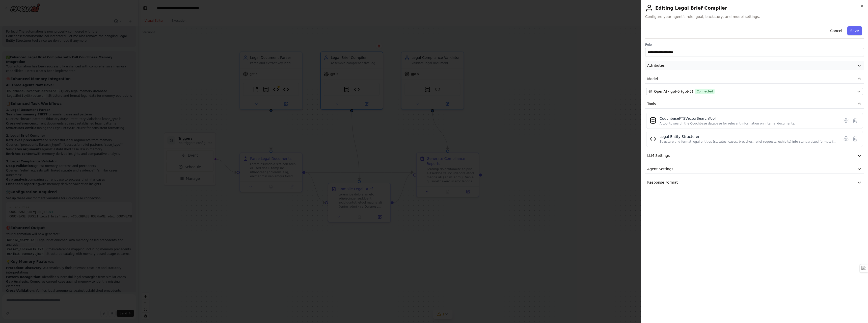 The width and height of the screenshot is (868, 323). Describe the element at coordinates (755, 104) in the screenshot. I see `button: Tools` at that location.